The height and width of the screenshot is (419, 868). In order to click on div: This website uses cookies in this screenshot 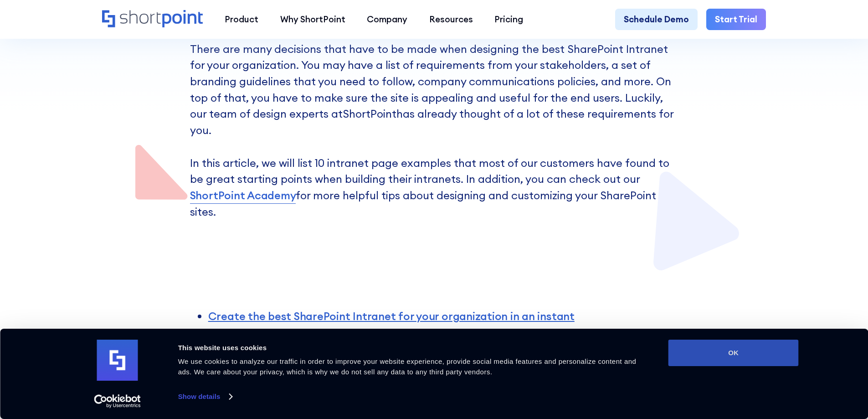, I will do `click(412, 348)`.